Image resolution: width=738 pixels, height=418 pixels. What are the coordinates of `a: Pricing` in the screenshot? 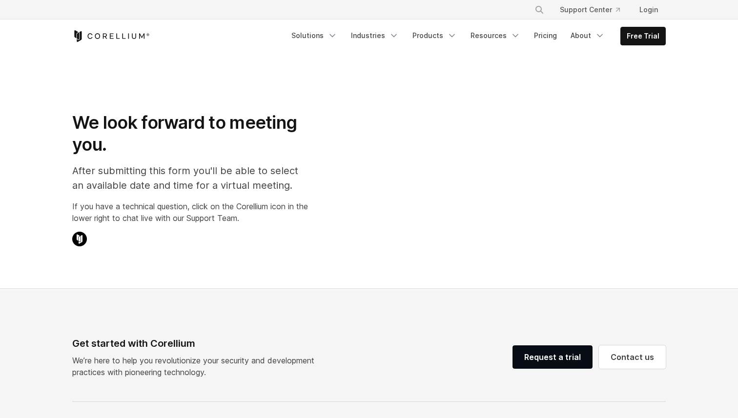 It's located at (545, 36).